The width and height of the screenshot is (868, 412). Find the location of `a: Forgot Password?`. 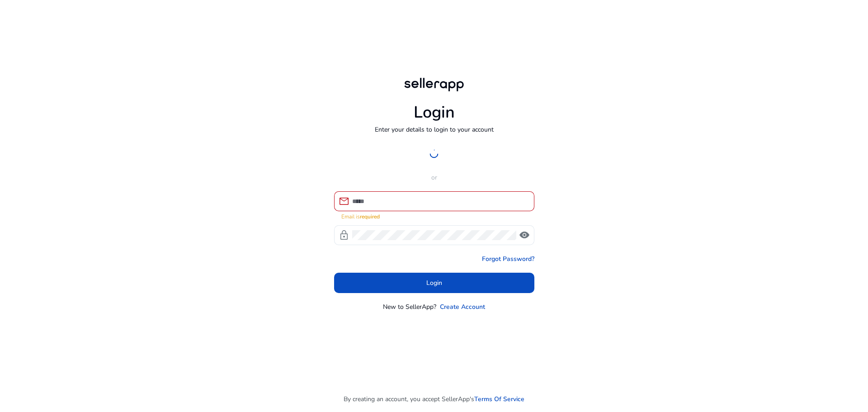

a: Forgot Password? is located at coordinates (508, 259).